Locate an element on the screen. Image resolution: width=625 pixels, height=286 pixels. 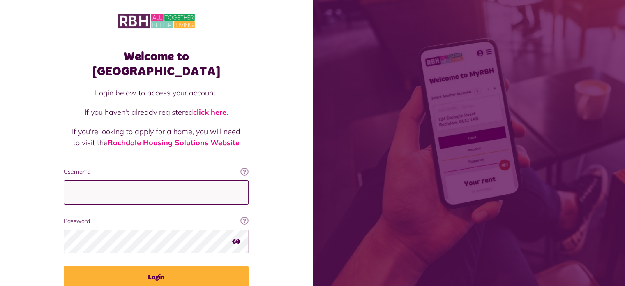
a: click here is located at coordinates (210, 112).